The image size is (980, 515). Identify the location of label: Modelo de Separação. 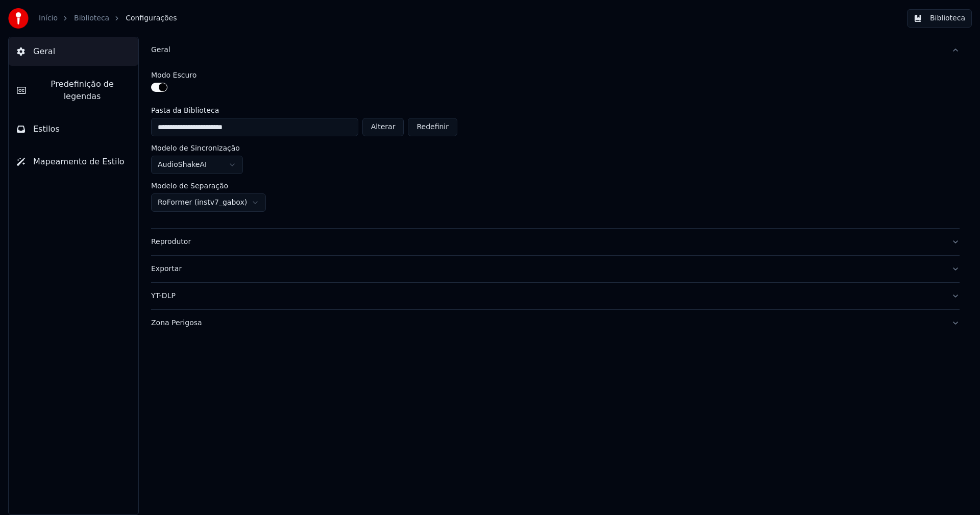
(189, 185).